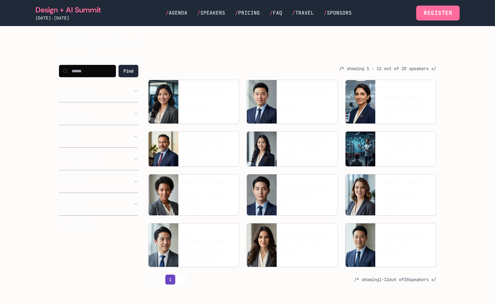  Describe the element at coordinates (307, 104) in the screenshot. I see `p: / Head of AI Design` at that location.